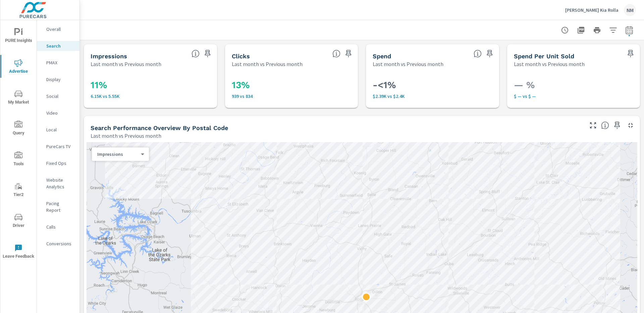 The image size is (644, 313). I want to click on div: Fixed Ops, so click(58, 163).